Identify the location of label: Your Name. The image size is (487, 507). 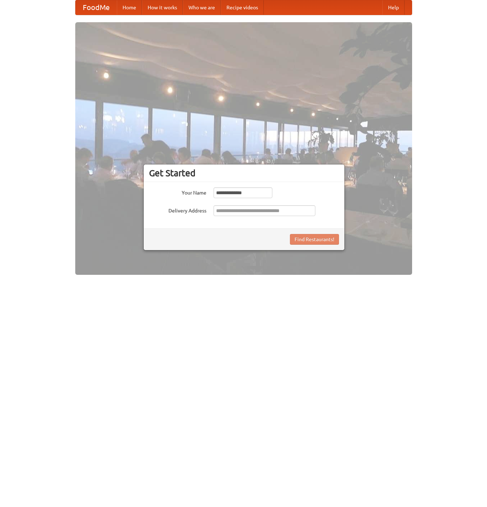
(178, 192).